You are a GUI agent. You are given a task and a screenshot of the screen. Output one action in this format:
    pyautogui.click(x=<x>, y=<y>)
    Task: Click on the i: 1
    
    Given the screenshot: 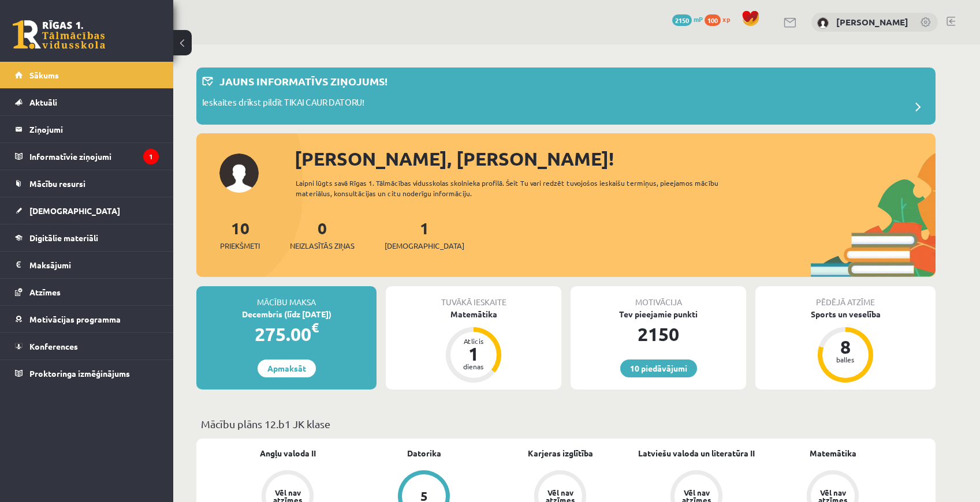 What is the action you would take?
    pyautogui.click(x=150, y=156)
    